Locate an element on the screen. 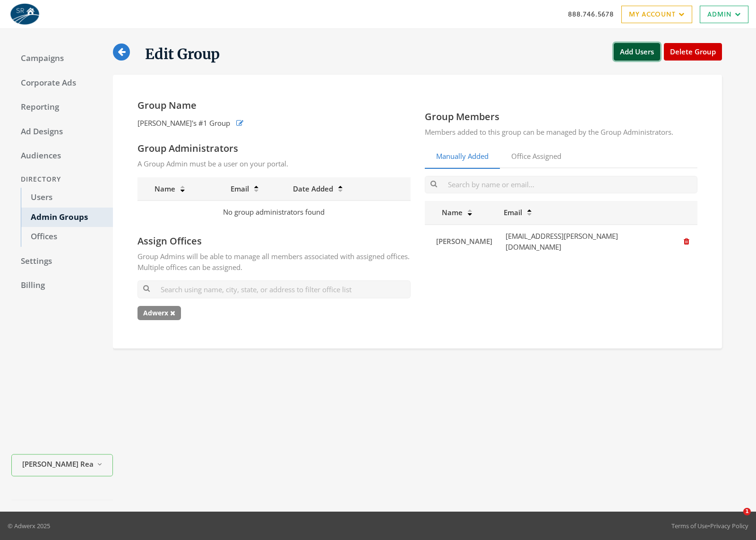  h4: Group Name is located at coordinates (274, 105).